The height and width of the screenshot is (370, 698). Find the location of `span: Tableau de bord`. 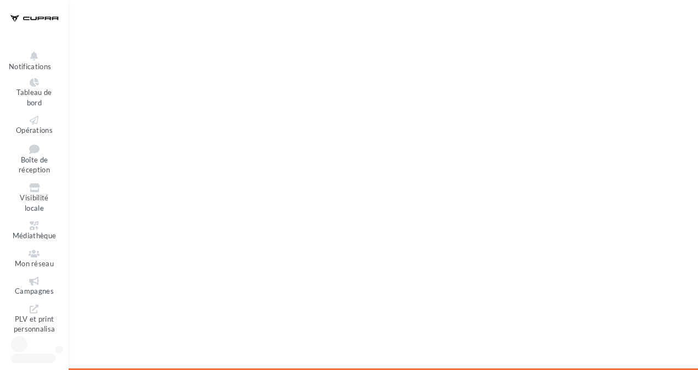

span: Tableau de bord is located at coordinates (34, 97).